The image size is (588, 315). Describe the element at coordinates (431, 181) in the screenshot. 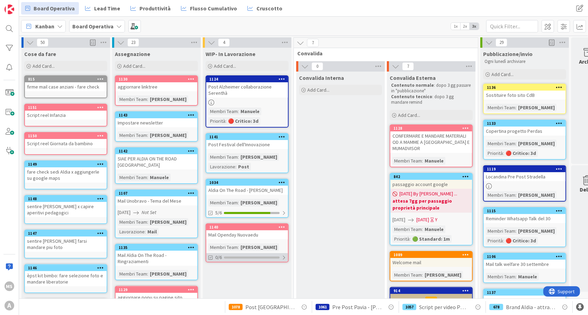

I see `div: 842passaggio account google` at that location.